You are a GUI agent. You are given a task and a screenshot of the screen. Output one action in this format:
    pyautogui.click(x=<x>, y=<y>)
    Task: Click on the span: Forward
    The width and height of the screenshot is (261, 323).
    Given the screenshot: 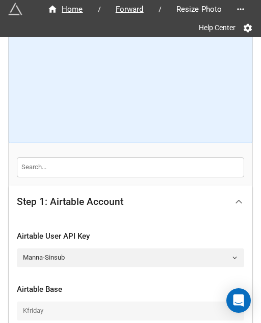 What is the action you would take?
    pyautogui.click(x=130, y=9)
    